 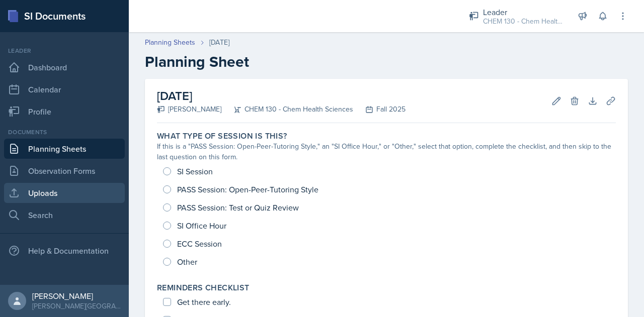 What do you see at coordinates (65, 215) in the screenshot?
I see `a: Search` at bounding box center [65, 215].